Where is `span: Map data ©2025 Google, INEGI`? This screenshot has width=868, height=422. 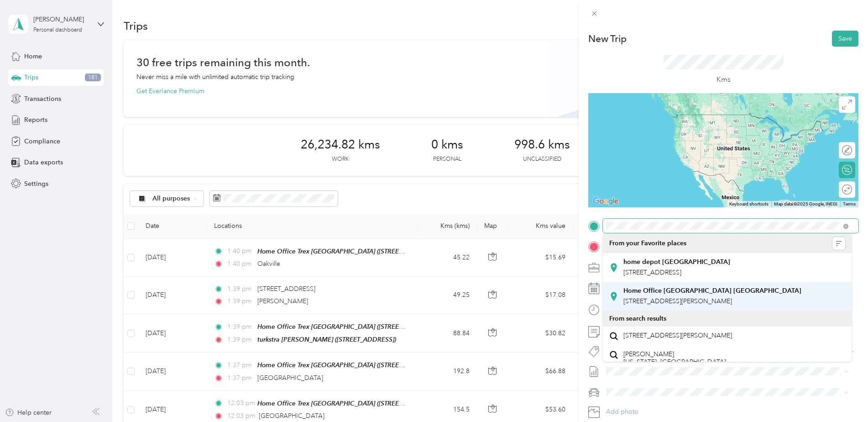
span: Map data ©2025 Google, INEGI is located at coordinates (805, 204).